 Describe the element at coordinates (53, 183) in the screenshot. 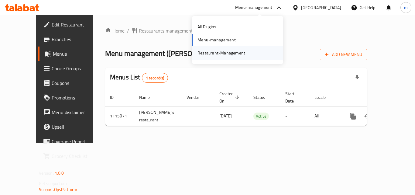

I see `span: Get support on:` at that location.